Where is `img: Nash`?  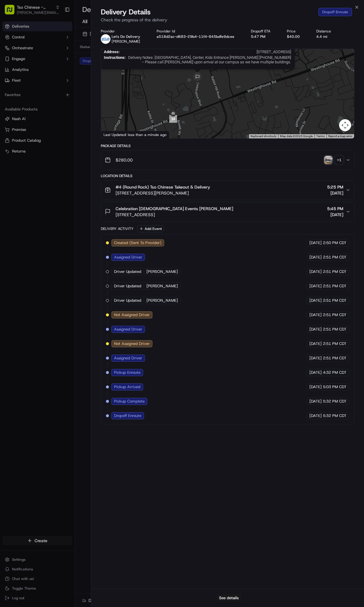
img: Nash is located at coordinates (12, 12).